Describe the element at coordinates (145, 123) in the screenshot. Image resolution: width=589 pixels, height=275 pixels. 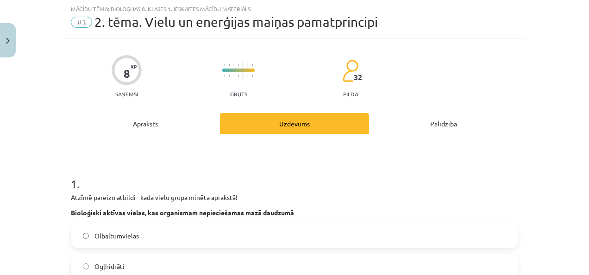
I see `div: Apraksts` at that location.